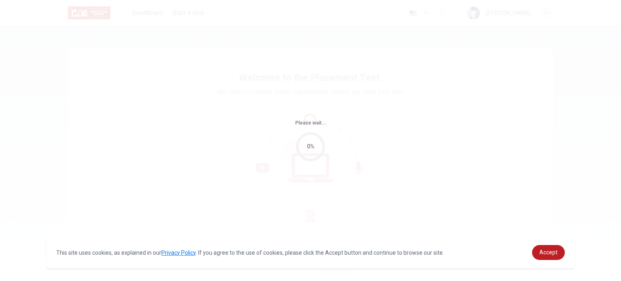  I want to click on div: 0%, so click(311, 146).